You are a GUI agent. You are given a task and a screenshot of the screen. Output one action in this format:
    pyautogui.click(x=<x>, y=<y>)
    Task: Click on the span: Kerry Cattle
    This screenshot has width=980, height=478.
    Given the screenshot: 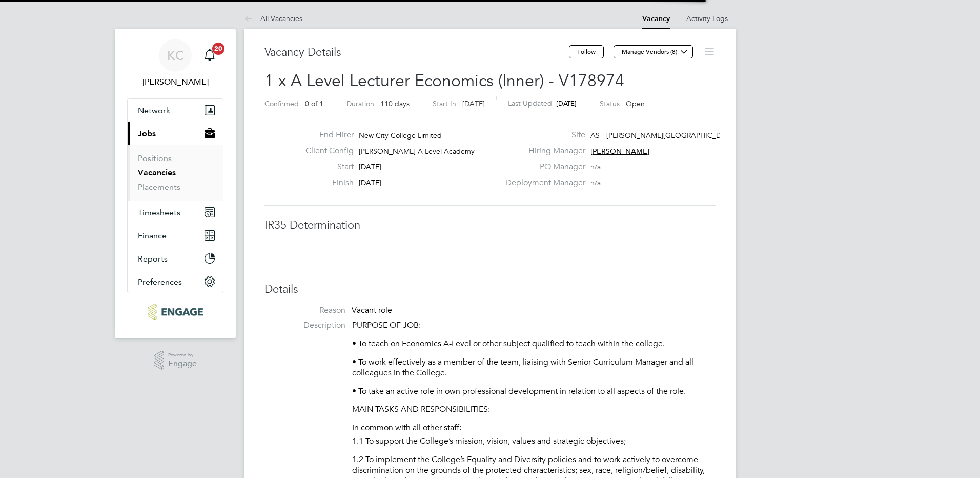 What is the action you would take?
    pyautogui.click(x=175, y=82)
    